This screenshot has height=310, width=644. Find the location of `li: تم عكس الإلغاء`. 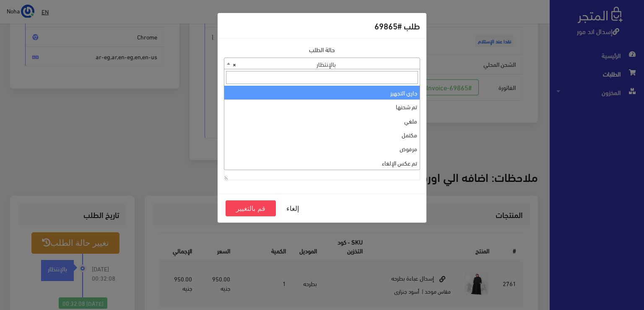

li: تم عكس الإلغاء is located at coordinates (322, 162).